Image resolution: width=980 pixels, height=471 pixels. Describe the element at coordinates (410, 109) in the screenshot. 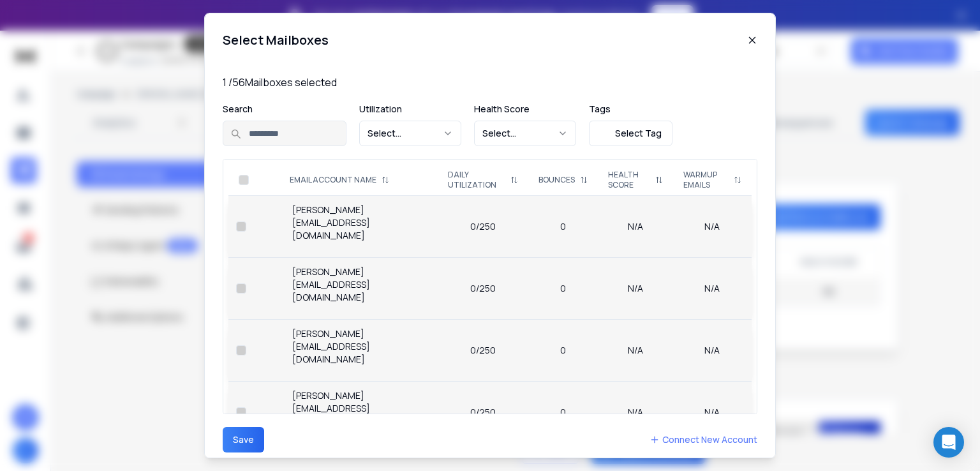

I see `p: Utilization` at that location.